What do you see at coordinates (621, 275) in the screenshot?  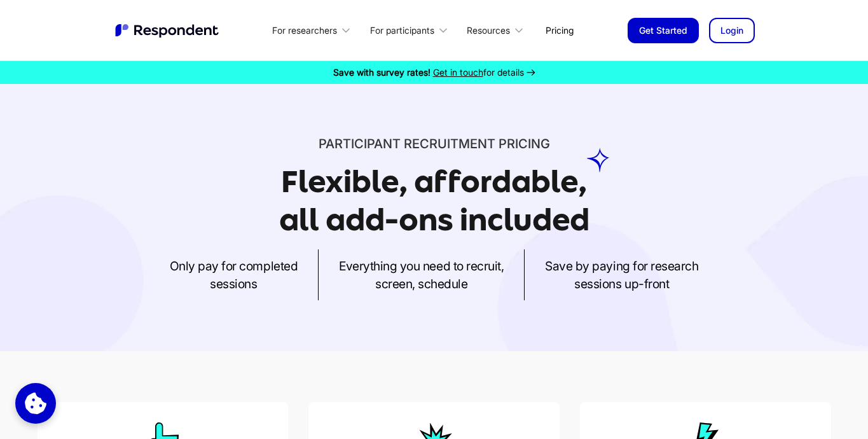 I see `p: Save by paying for research sessions up-front` at bounding box center [621, 275].